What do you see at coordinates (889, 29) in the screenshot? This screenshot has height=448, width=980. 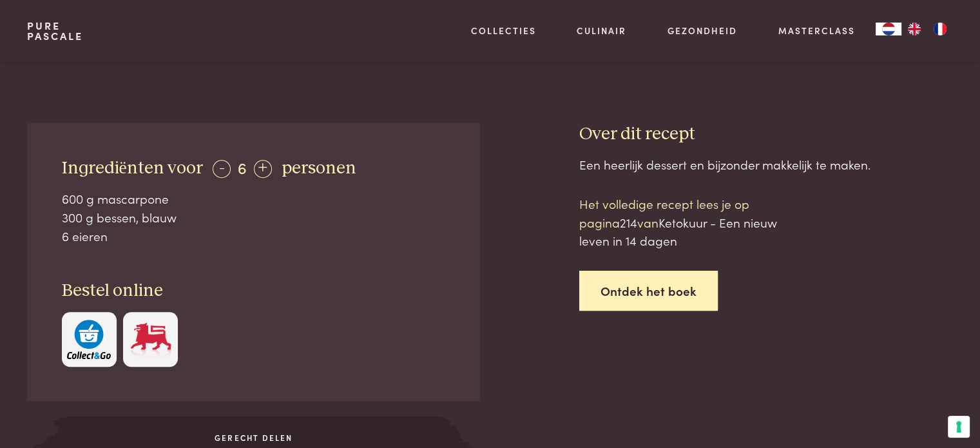 I see `a: NL` at bounding box center [889, 29].